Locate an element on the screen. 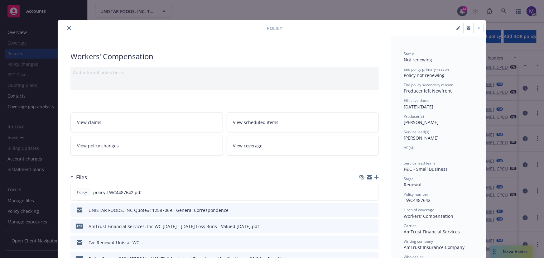 This screenshot has height=258, width=544. span: Producer left Newfront is located at coordinates (428, 91).